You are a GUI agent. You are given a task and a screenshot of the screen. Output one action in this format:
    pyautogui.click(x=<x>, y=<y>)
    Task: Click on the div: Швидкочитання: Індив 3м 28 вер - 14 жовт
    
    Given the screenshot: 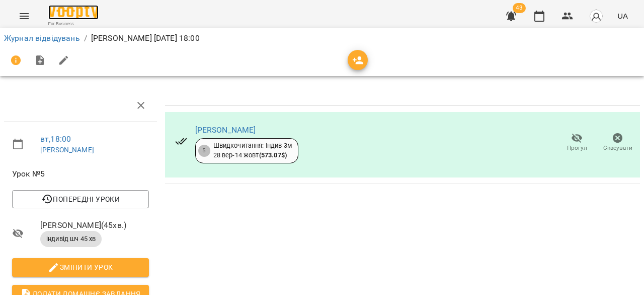 What is the action you would take?
    pyautogui.click(x=252, y=150)
    